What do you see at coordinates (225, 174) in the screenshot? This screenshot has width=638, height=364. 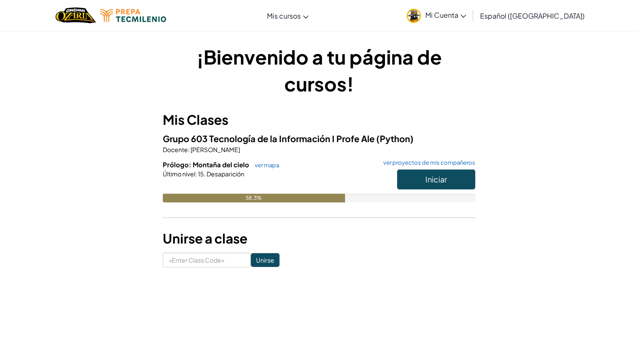 I see `span: Desaparición` at bounding box center [225, 174].